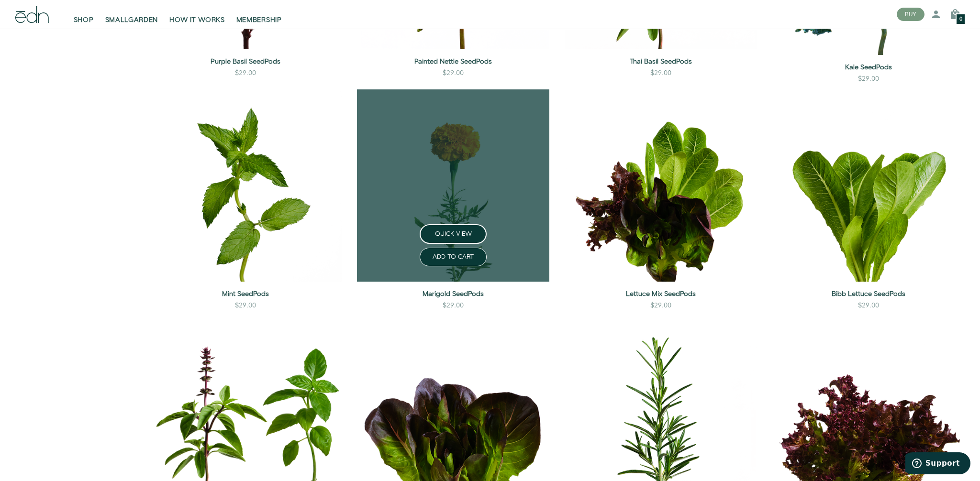 The width and height of the screenshot is (980, 481). What do you see at coordinates (132, 14) in the screenshot?
I see `a: SMALLGARDEN` at bounding box center [132, 14].